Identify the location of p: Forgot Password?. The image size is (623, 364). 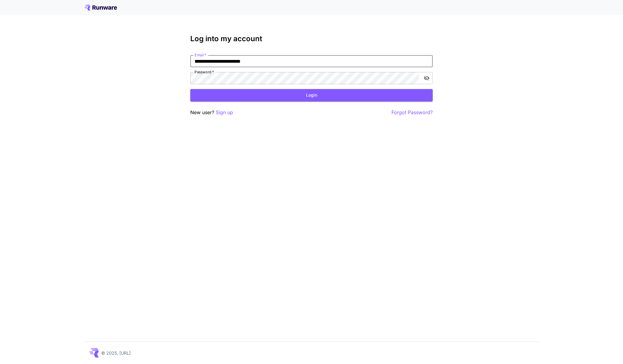
(412, 112).